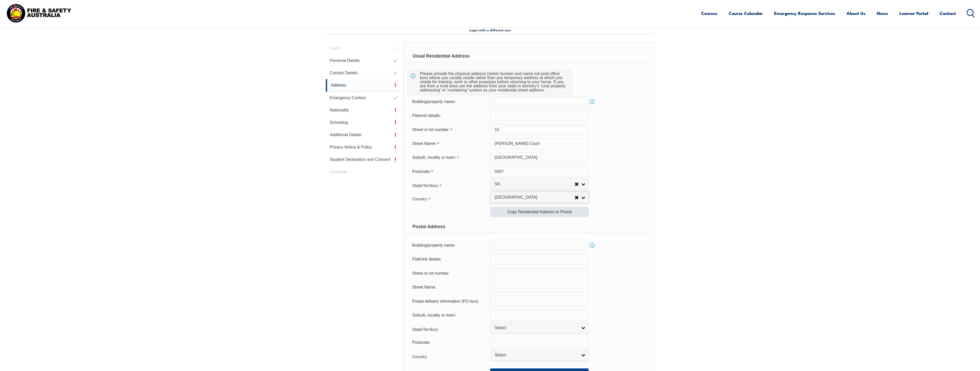 The height and width of the screenshot is (371, 980). I want to click on span: Login with a different user, so click(490, 30).